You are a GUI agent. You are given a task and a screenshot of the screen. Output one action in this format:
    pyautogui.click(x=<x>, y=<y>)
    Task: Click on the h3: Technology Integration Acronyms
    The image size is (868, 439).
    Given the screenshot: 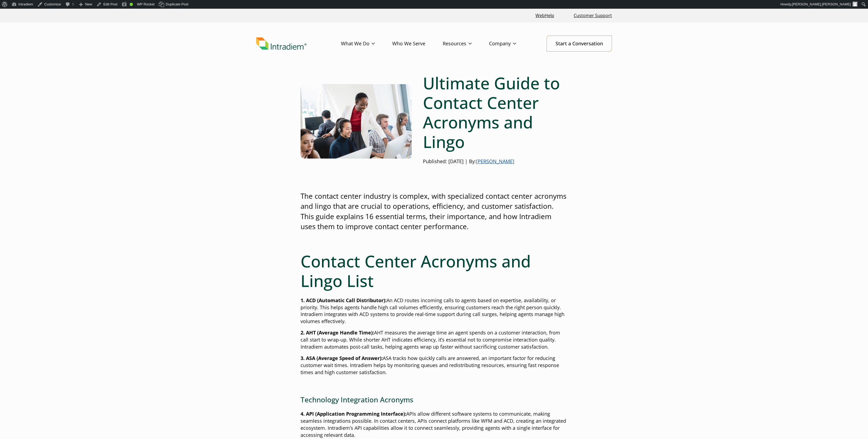 What is the action you would take?
    pyautogui.click(x=434, y=400)
    